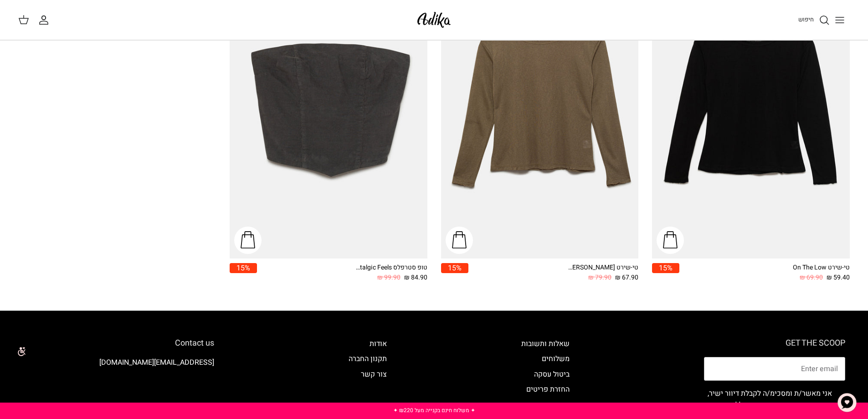  What do you see at coordinates (811, 278) in the screenshot?
I see `span: 69.90 ₪` at bounding box center [811, 278].